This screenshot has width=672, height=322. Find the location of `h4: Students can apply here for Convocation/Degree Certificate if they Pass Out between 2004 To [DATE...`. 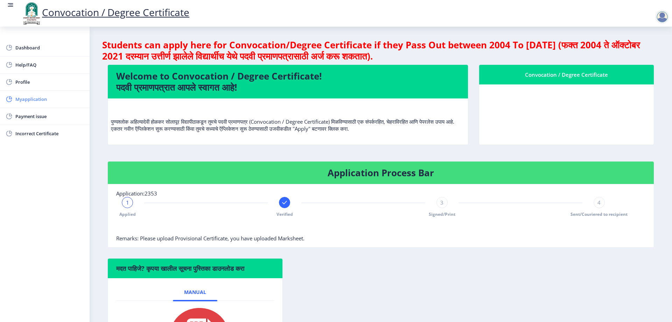

h4: Students can apply here for Convocation/Degree Certificate if they Pass Out between 2004 To [DATE... is located at coordinates (381, 50).